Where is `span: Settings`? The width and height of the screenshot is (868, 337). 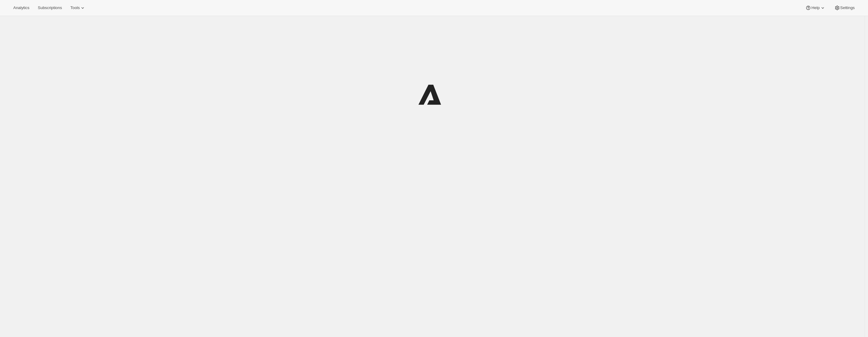
span: Settings is located at coordinates (847, 8).